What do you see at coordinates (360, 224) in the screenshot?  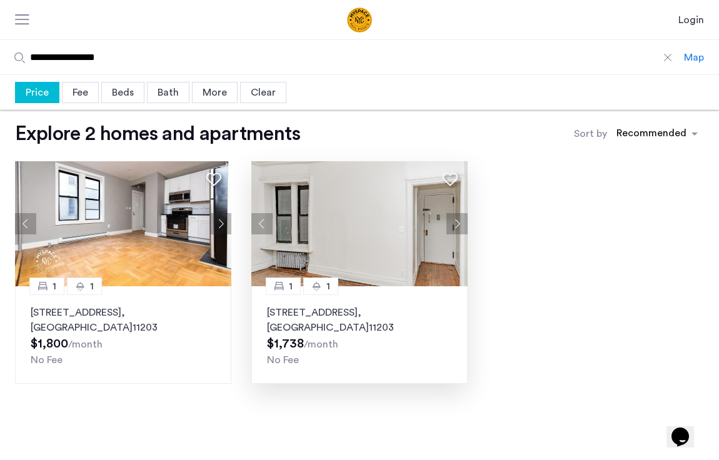 I see `img: 1996_638234808846003258.jpeg` at bounding box center [360, 224].